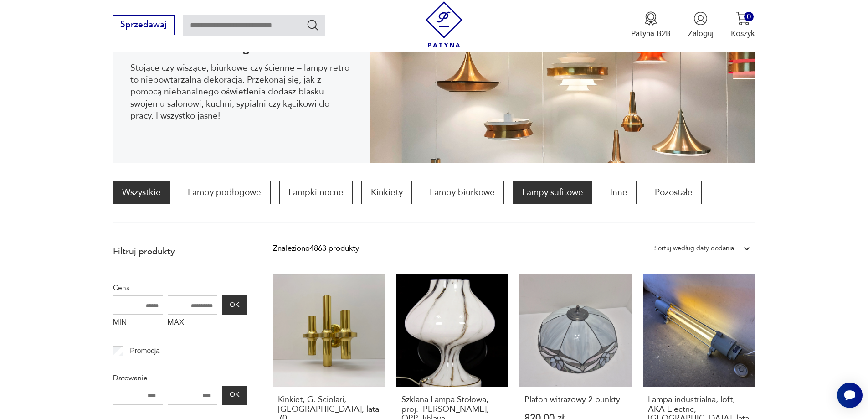 The width and height of the screenshot is (868, 419). Describe the element at coordinates (193, 323) in the screenshot. I see `label: MAX` at that location.